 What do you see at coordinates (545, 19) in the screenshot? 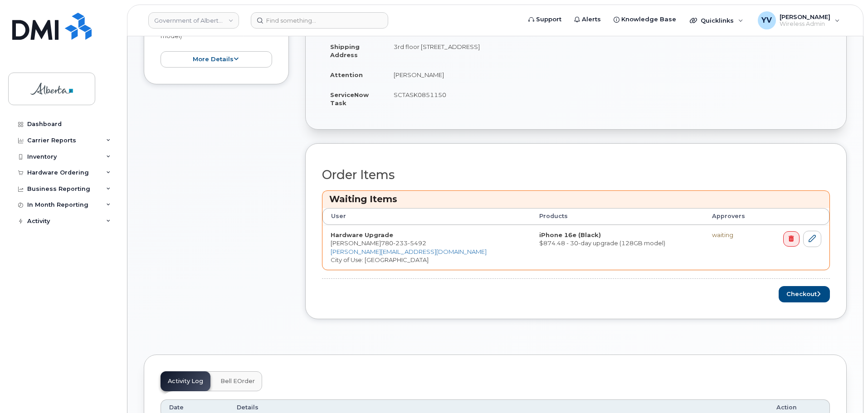
I see `a: Support` at bounding box center [545, 19].